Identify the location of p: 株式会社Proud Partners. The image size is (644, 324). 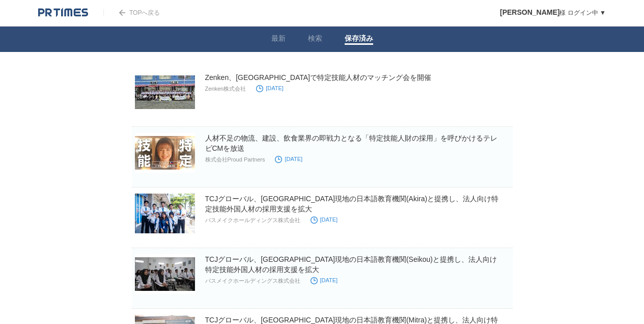
(235, 159).